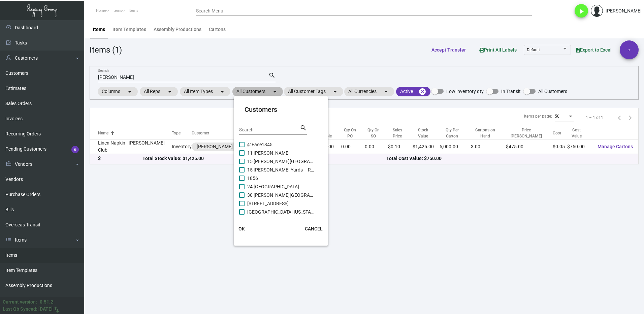 Image resolution: width=644 pixels, height=314 pixels. What do you see at coordinates (281, 178) in the screenshot?
I see `span: 1856` at bounding box center [281, 178].